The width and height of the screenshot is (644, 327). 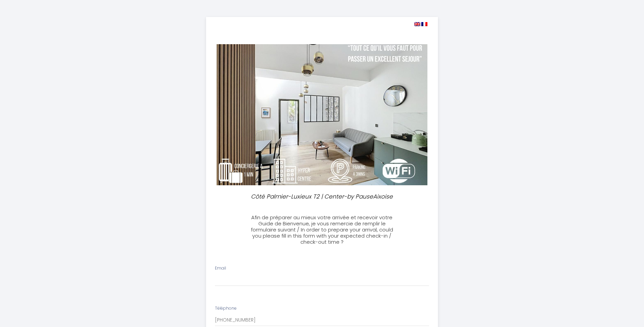 What do you see at coordinates (425, 24) in the screenshot?
I see `img: fr.png` at bounding box center [425, 24].